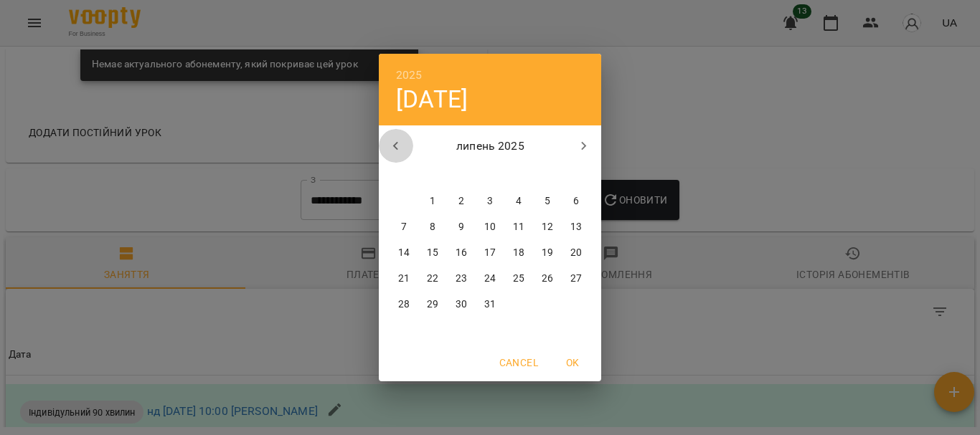 The width and height of the screenshot is (980, 435). What do you see at coordinates (462, 279) in the screenshot?
I see `p: 23` at bounding box center [462, 279].